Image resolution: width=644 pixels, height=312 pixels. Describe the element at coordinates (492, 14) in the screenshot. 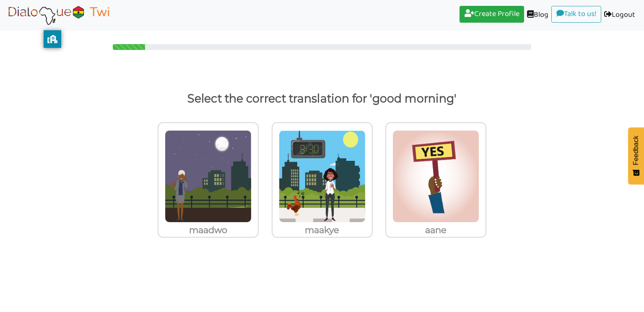

I see `a: Create Profile` at that location.